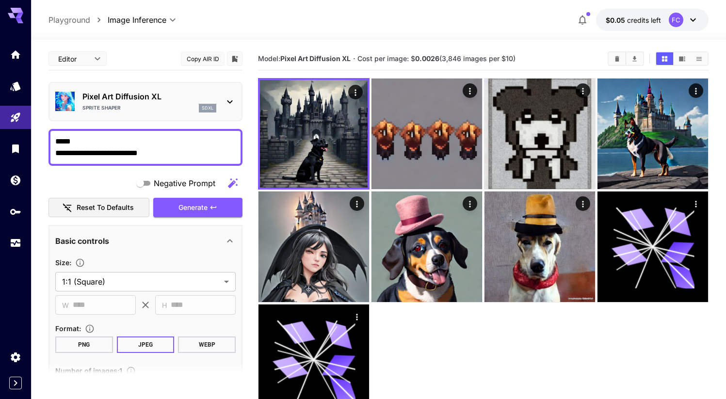 The image size is (726, 399). What do you see at coordinates (69, 20) in the screenshot?
I see `p: Playground` at bounding box center [69, 20].